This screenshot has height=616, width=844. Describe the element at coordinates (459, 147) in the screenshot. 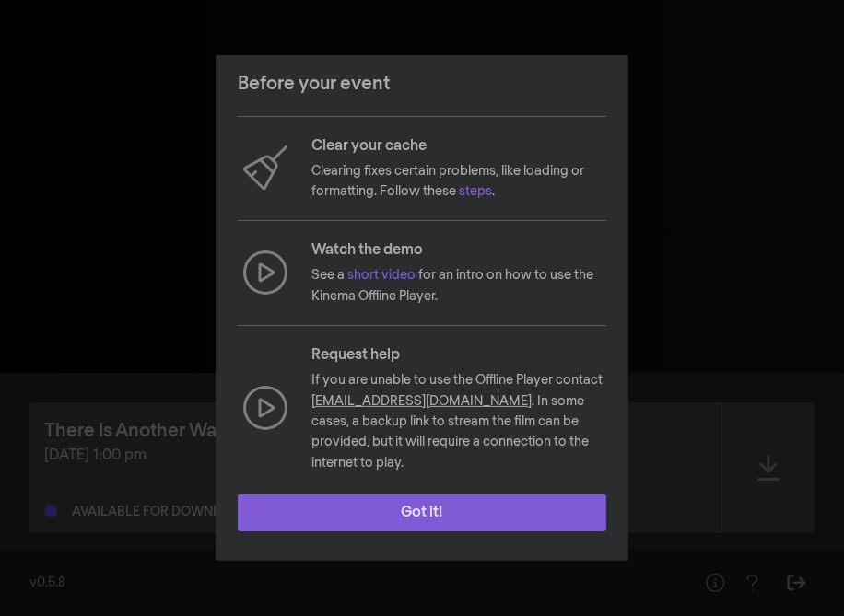

I see `p: Clear your cache` at that location.